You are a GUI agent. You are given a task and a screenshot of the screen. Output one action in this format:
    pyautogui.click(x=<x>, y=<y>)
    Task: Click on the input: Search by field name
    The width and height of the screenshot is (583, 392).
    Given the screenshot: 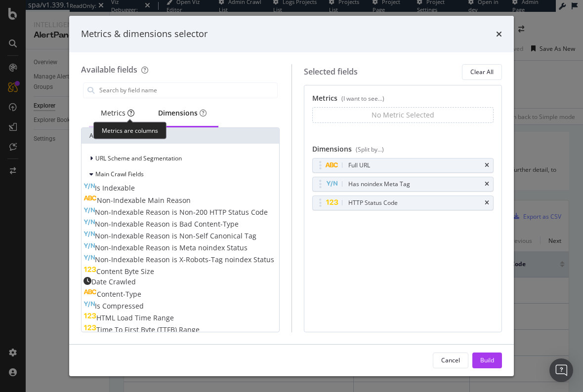 What is the action you would take?
    pyautogui.click(x=188, y=90)
    